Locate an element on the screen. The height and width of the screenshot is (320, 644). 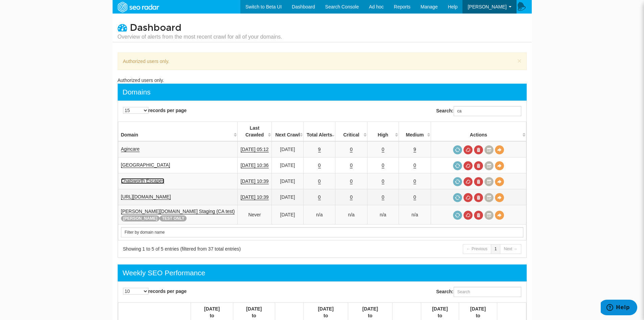
span: Reports is located at coordinates (402, 7).